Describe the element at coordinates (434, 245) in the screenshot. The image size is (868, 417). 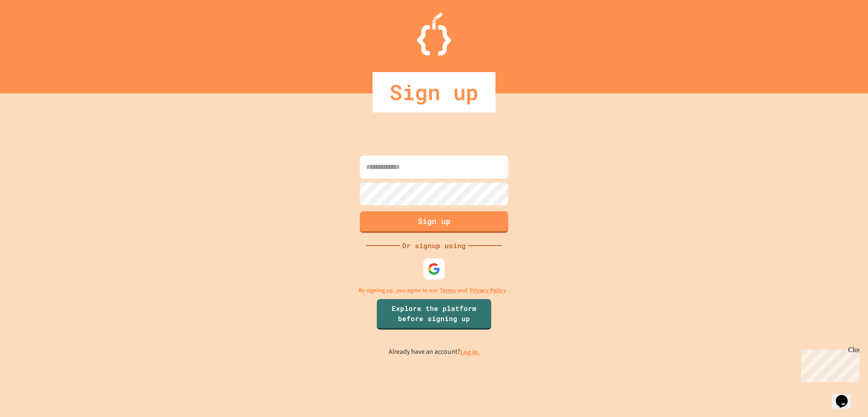
I see `div: Or signup using` at that location.